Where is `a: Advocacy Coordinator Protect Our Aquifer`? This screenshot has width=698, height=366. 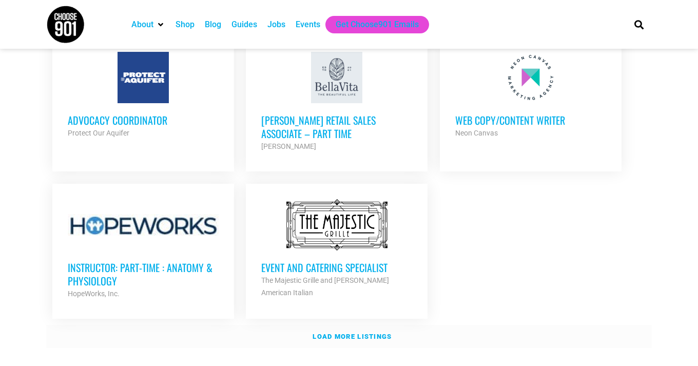 a: Advocacy Coordinator Protect Our Aquifer is located at coordinates (143, 95).